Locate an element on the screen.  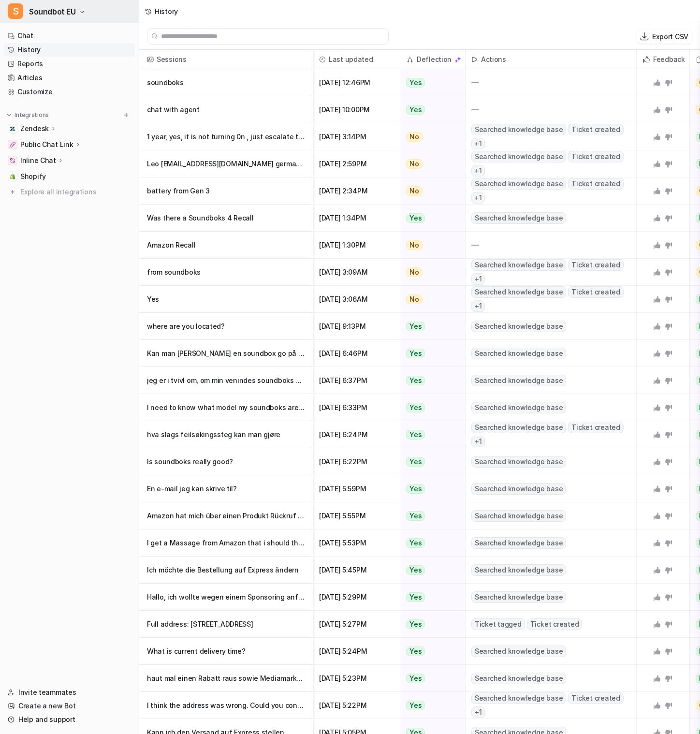
a: ShopifyShopify is located at coordinates (69, 176).